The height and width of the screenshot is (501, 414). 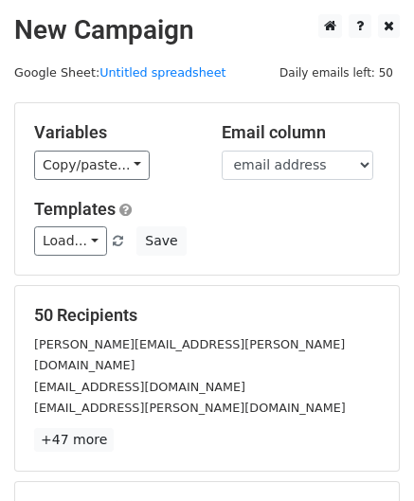 What do you see at coordinates (336, 72) in the screenshot?
I see `a: Daily emails left: 50` at bounding box center [336, 72].